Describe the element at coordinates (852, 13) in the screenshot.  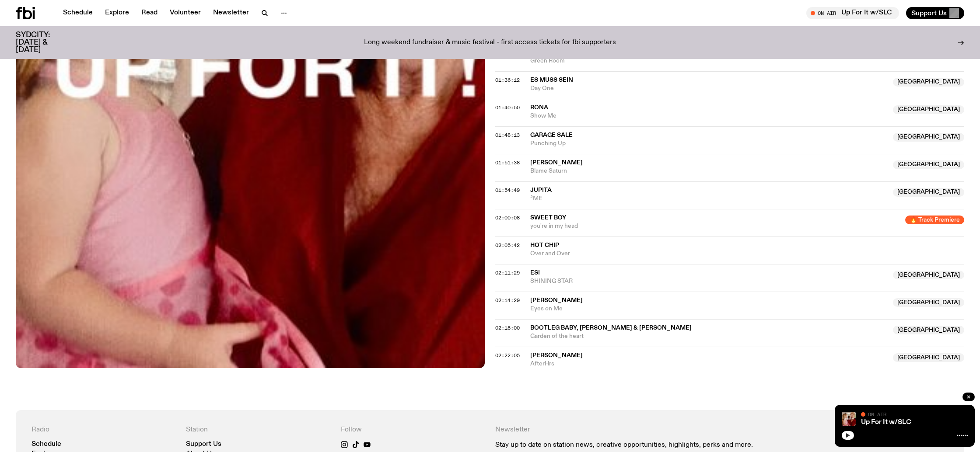
I see `button: On AirUp For It w/SLC` at that location.